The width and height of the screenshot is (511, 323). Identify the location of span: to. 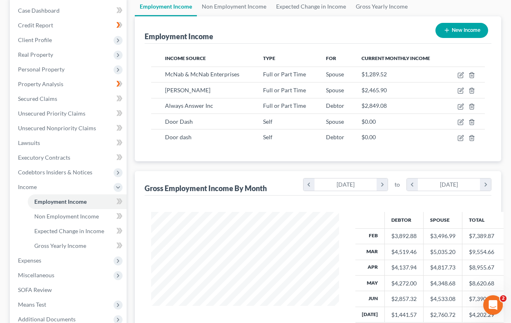
(397, 185).